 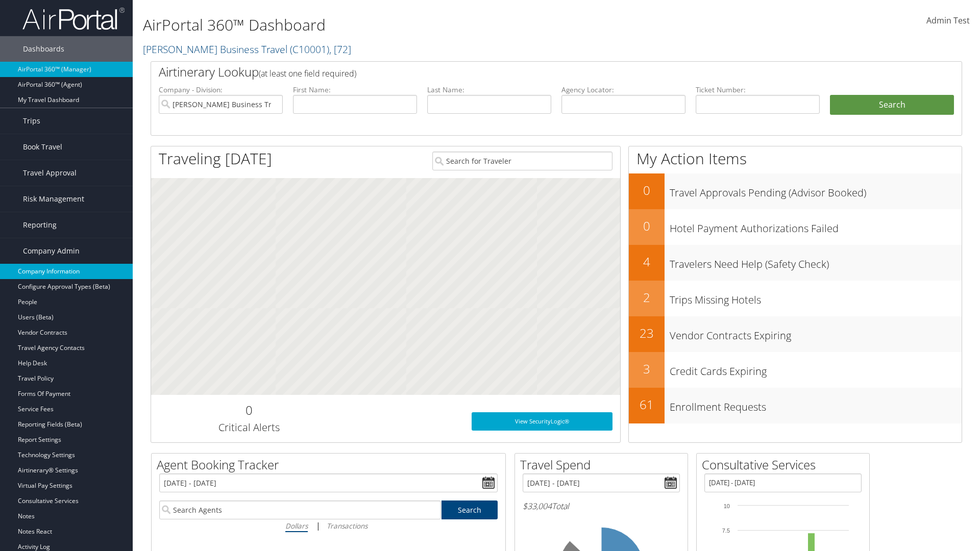 What do you see at coordinates (795, 334) in the screenshot?
I see `a: 23Vendor Contracts Expiring` at bounding box center [795, 334].